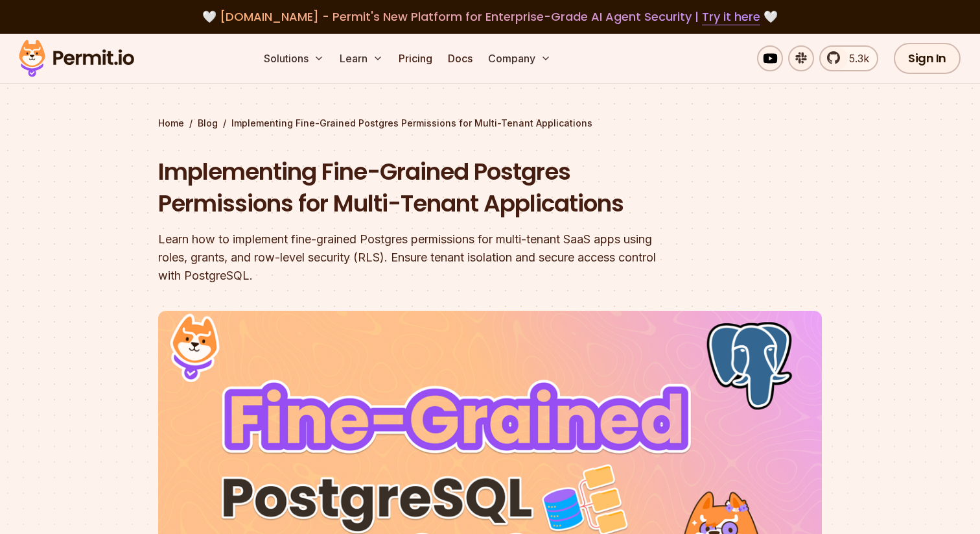  I want to click on h1: Implementing Fine-Grained Postgres Permissions for Multi-Tenant Applications, so click(407, 187).